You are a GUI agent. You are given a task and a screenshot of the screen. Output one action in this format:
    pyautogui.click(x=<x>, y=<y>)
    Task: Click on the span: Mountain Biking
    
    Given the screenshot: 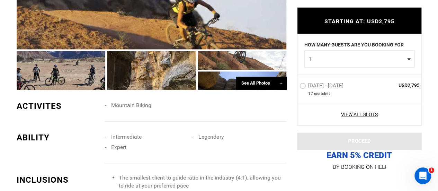 What is the action you would take?
    pyautogui.click(x=131, y=105)
    